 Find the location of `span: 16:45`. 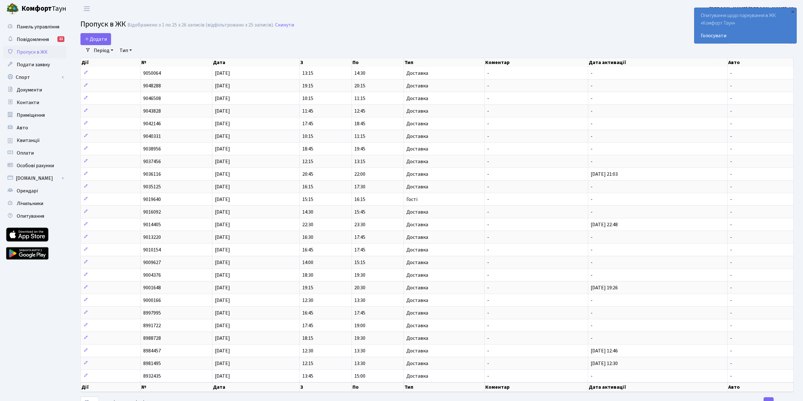

span: 16:45 is located at coordinates (308, 313).